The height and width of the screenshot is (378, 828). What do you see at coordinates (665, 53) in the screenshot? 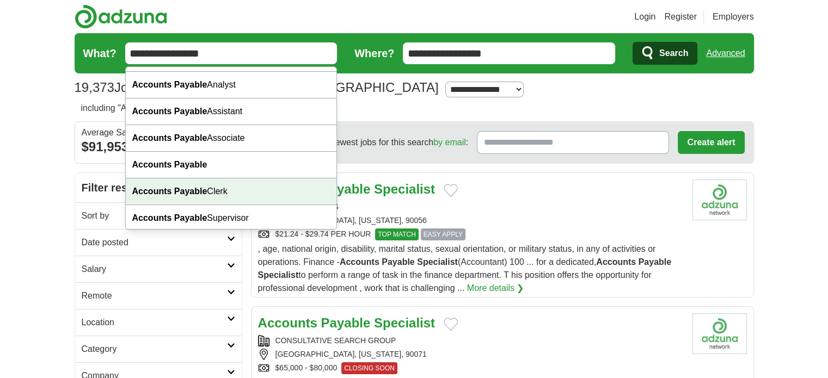
I see `button: Search` at bounding box center [665, 53].